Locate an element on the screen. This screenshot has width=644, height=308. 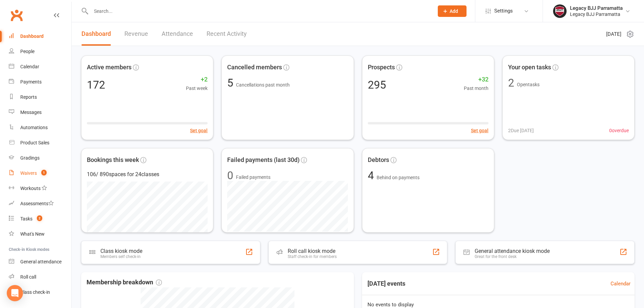
a: Payments is located at coordinates (40, 82).